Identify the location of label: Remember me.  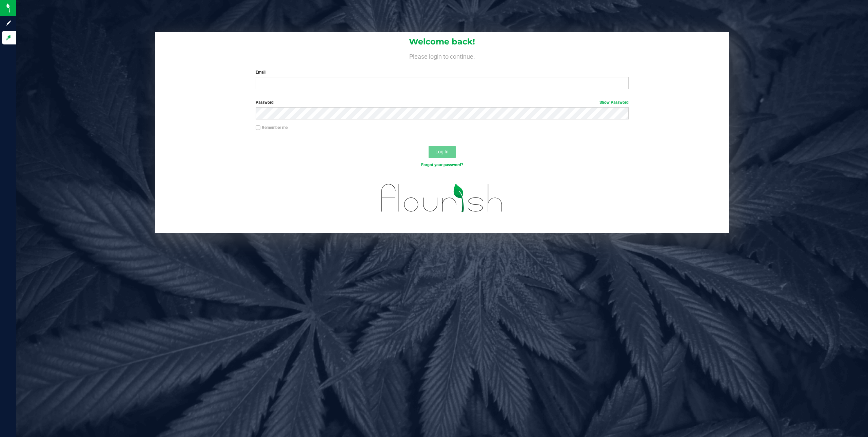
(271, 128).